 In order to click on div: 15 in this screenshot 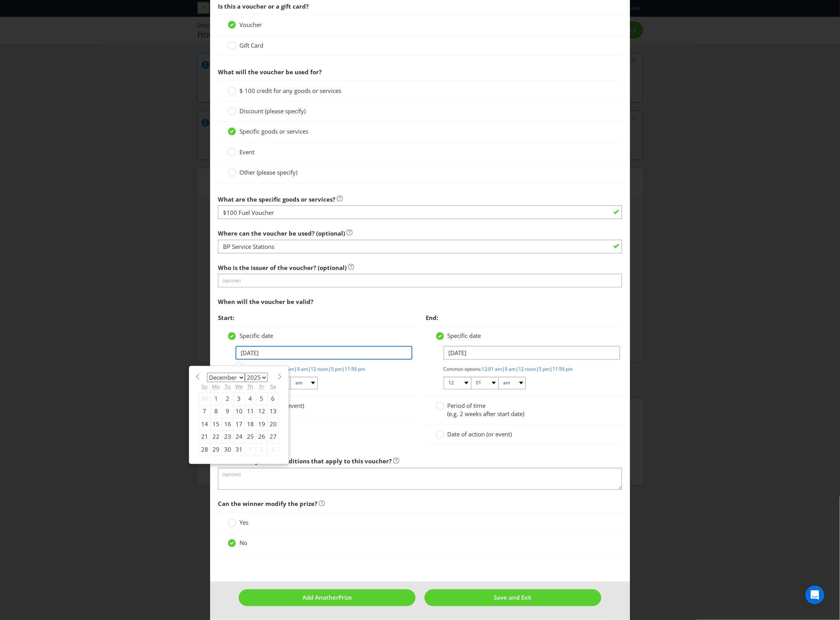, I will do `click(216, 424)`.